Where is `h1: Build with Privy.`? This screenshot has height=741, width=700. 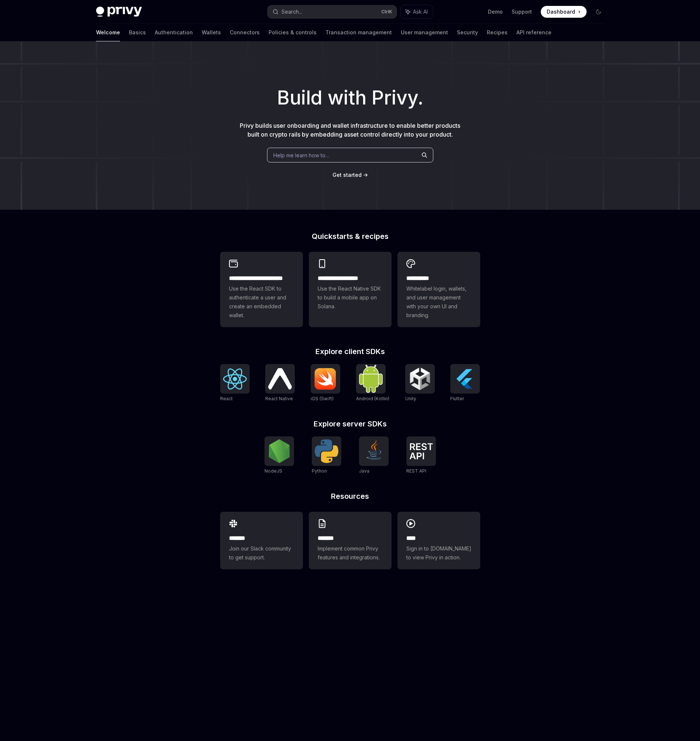 h1: Build with Privy. is located at coordinates (350, 98).